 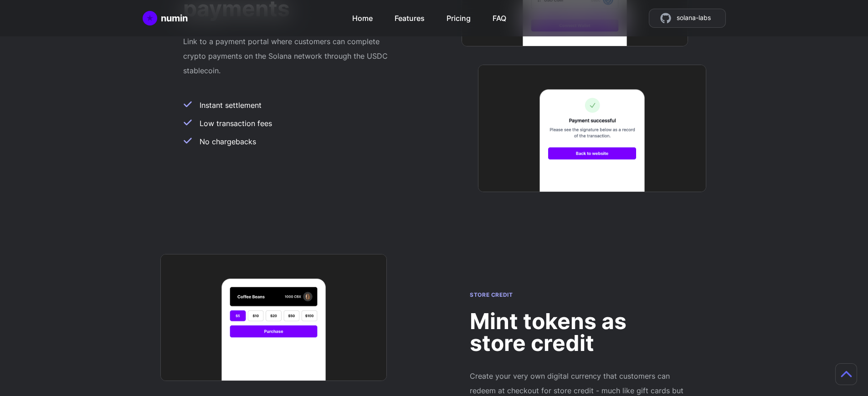 I want to click on img: Feature image 6, so click(x=592, y=128).